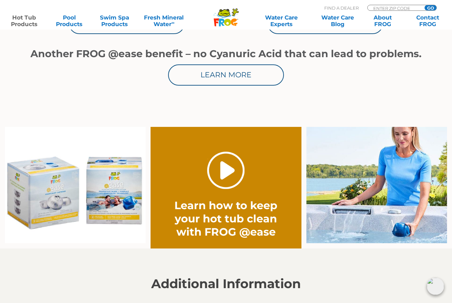 The width and height of the screenshot is (452, 303). I want to click on p: Find A Dealer, so click(341, 8).